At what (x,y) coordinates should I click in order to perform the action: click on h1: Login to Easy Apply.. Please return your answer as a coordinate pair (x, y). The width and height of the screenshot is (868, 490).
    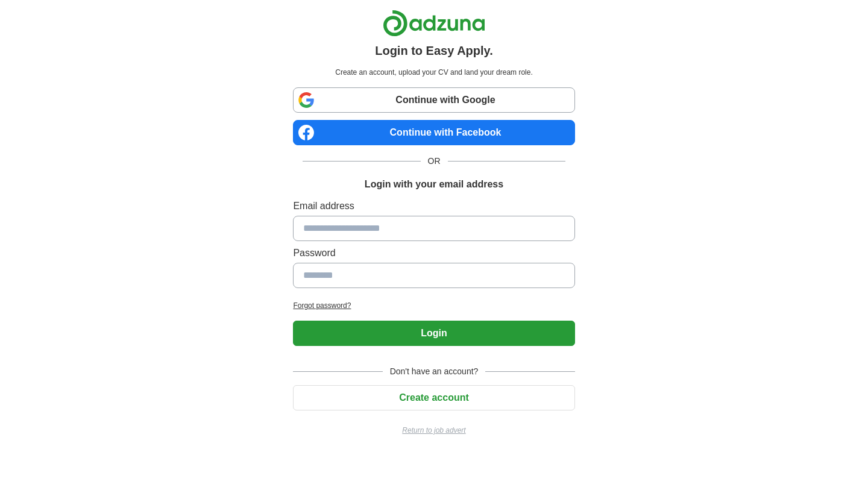
    Looking at the image, I should click on (434, 51).